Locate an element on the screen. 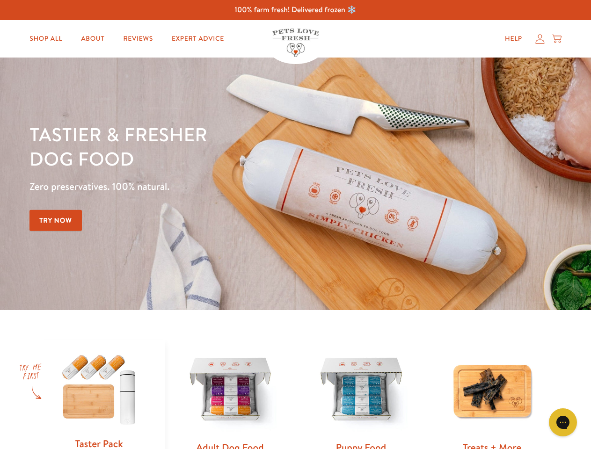 The image size is (591, 449). button: Gorgias live chat is located at coordinates (19, 17).